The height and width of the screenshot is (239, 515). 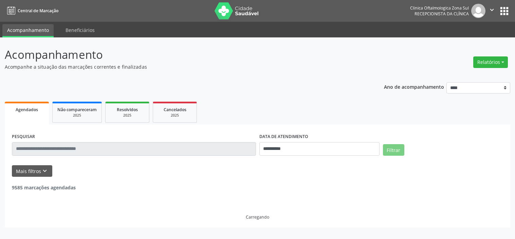 I want to click on a: Acompanhamento, so click(x=28, y=31).